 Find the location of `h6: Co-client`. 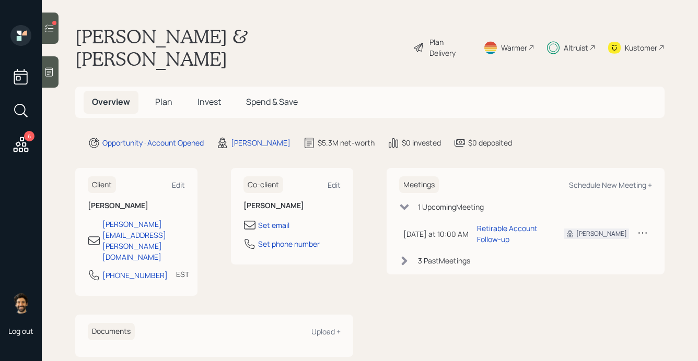

h6: Co-client is located at coordinates (263, 185).